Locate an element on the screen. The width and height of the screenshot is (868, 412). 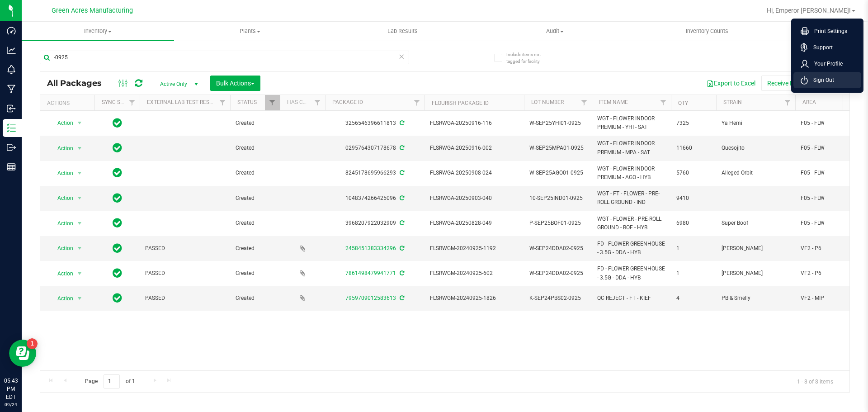
a: 7861498479941771 is located at coordinates (370, 273).